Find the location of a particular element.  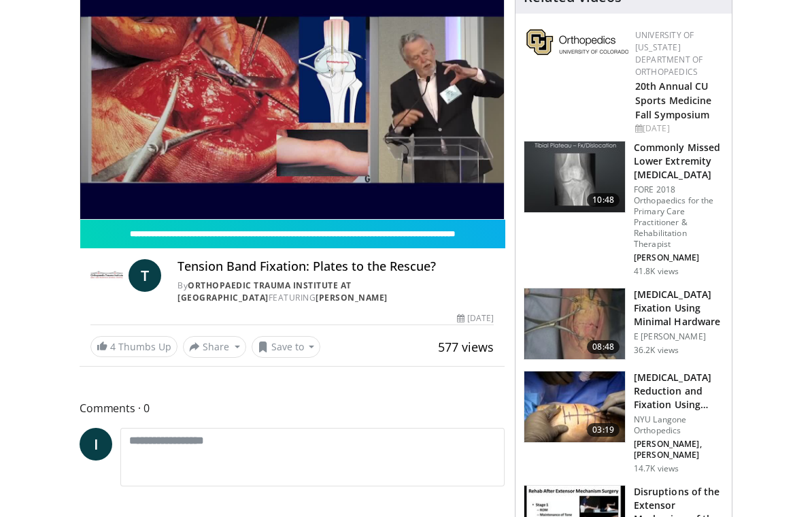

img: 355603a8-37da-49b6-856f-e00d7e9307d3.png.150x105_q85_autocrop_double_scale_upscale_version-0.2.png is located at coordinates (577, 43).